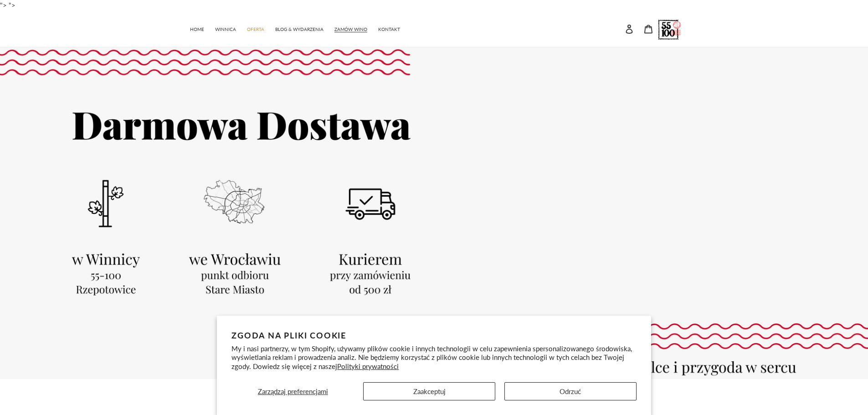 Image resolution: width=868 pixels, height=415 pixels. Describe the element at coordinates (197, 28) in the screenshot. I see `a: HOME` at that location.